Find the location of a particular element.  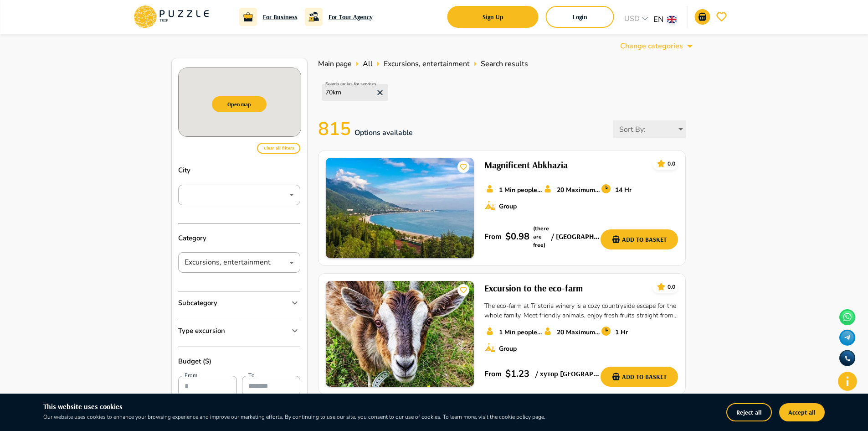

button: Accept all is located at coordinates (802, 412).